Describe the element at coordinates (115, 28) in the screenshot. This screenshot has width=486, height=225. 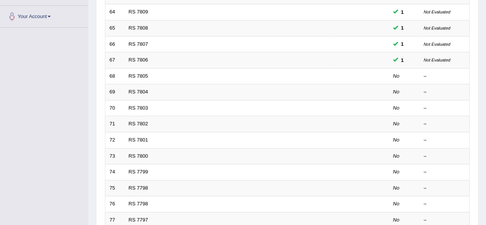
I see `td: 65` at that location.